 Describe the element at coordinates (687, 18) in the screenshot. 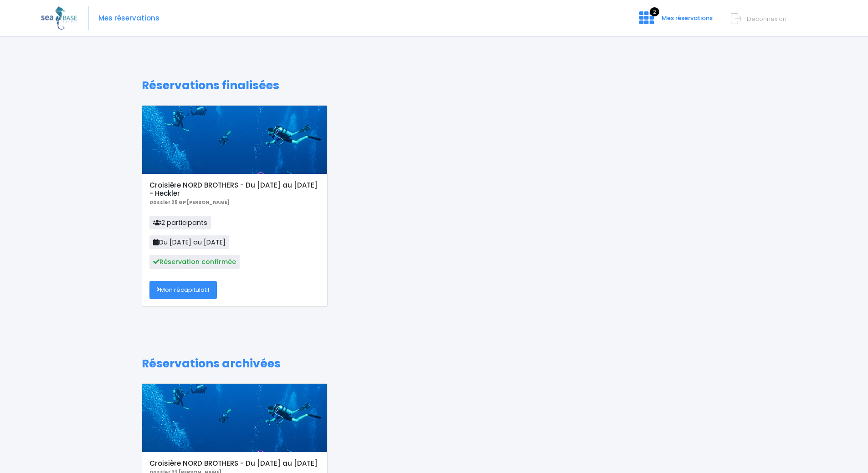

I see `span: Mes réservations` at that location.